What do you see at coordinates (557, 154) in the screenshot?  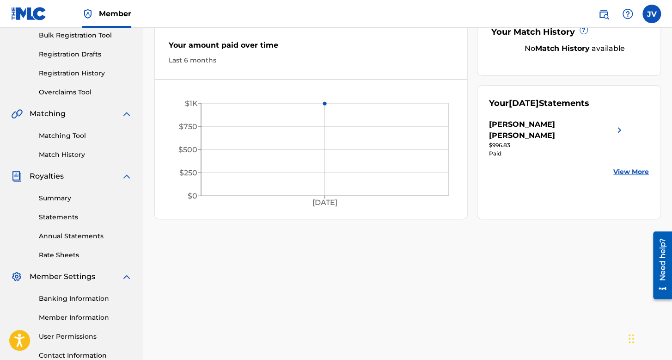 I see `div: Paid` at bounding box center [557, 154].